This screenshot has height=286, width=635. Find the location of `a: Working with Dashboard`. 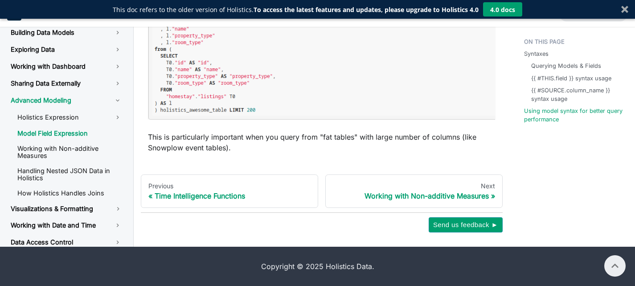

a: Working with Dashboard is located at coordinates (66, 66).